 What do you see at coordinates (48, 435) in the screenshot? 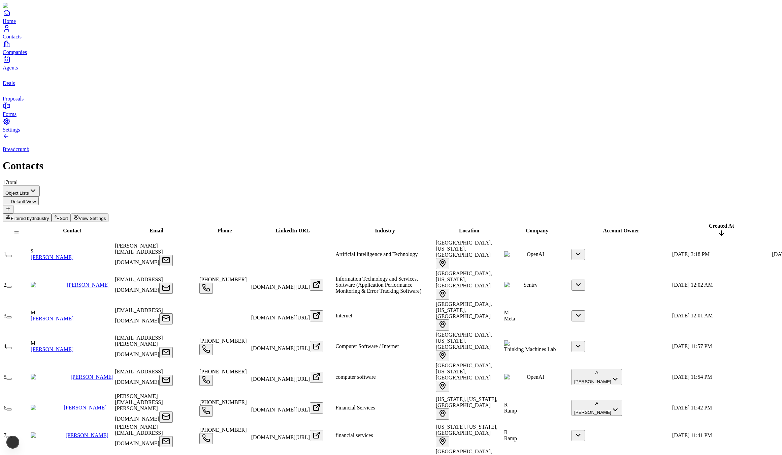
I see `img: Karim Atiyeh` at bounding box center [48, 435].